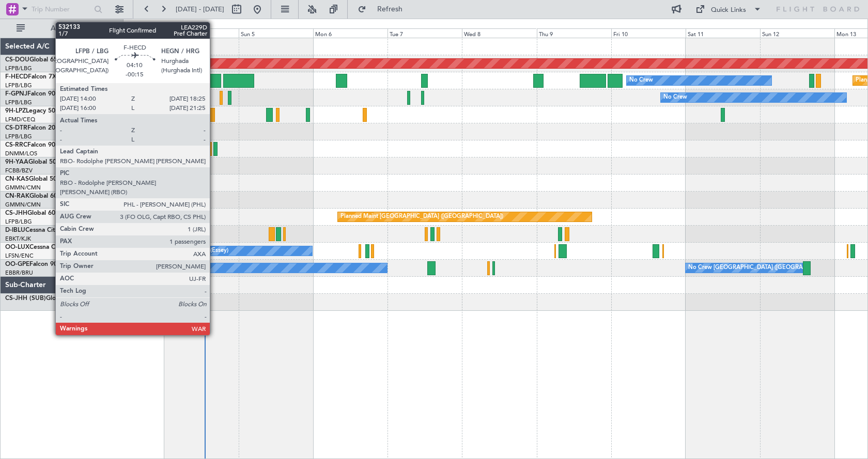  I want to click on span: CS-RRC, so click(16, 145).